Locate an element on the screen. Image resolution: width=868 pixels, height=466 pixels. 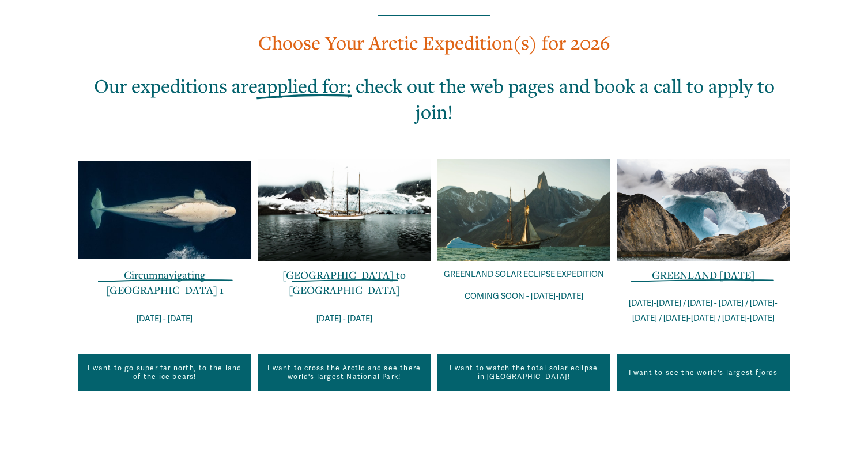
p: GREENLAND SOLAR ECLIPSE EXPEDITION is located at coordinates (524, 275).